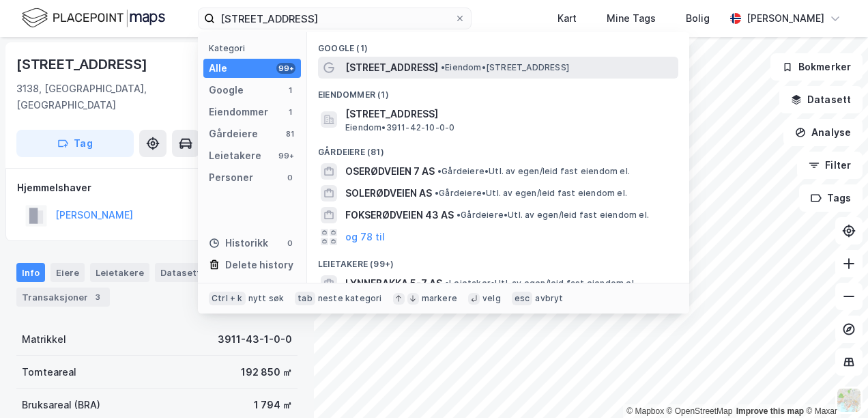 This screenshot has width=868, height=418. What do you see at coordinates (399, 215) in the screenshot?
I see `span: FOKSERØDVEIEN 43 AS` at bounding box center [399, 215].